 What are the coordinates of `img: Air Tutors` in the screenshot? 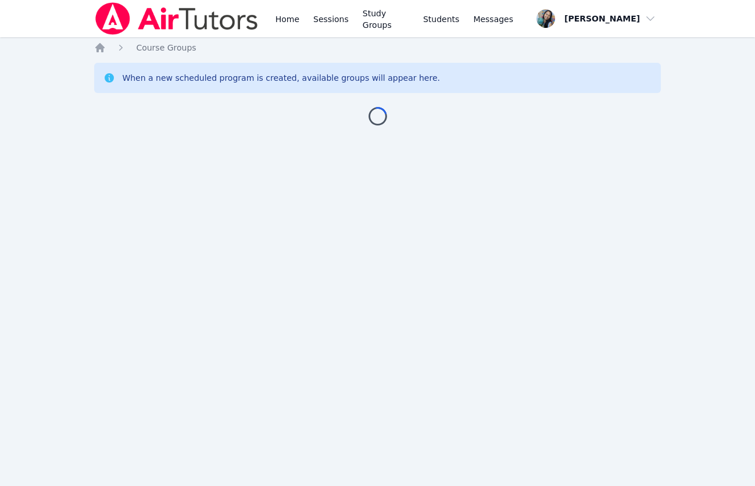 It's located at (176, 19).